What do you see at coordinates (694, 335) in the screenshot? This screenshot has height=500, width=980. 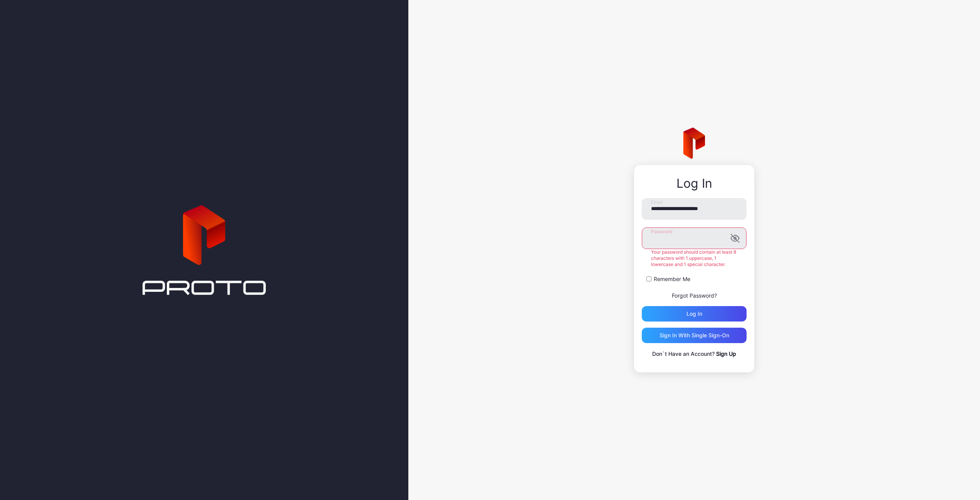 I see `button: Sign in With Single Sign-On` at bounding box center [694, 335].